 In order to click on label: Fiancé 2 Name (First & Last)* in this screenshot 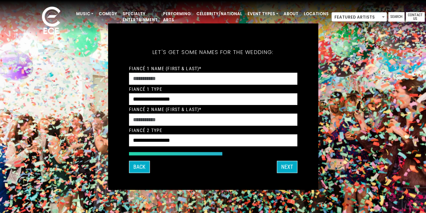, I will do `click(165, 109)`.